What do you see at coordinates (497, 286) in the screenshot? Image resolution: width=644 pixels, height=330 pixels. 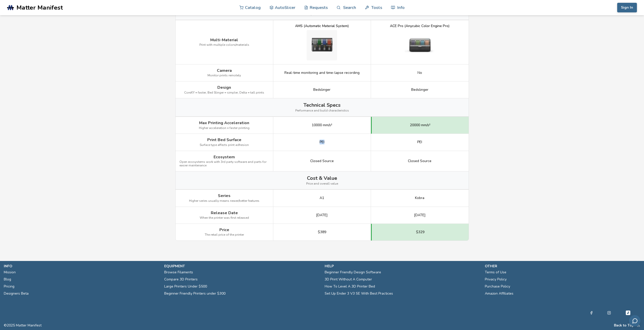 I see `a: Purchase Policy` at bounding box center [497, 286].